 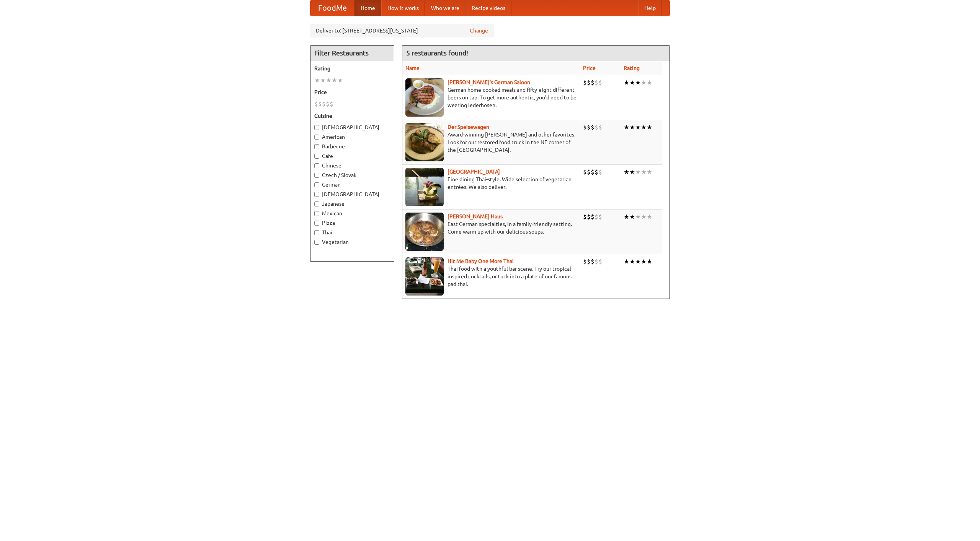 I want to click on input: American, so click(x=317, y=137).